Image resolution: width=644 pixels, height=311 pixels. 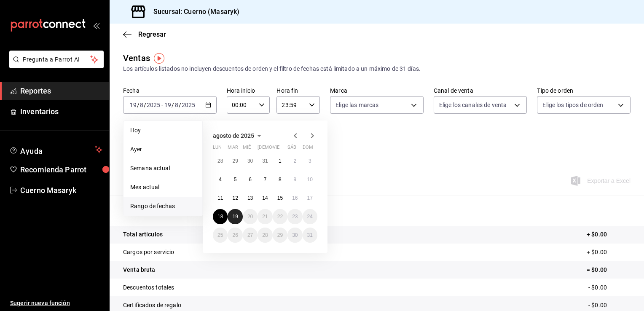 I want to click on h3: Sucursal: Cuerno (Masaryk), so click(x=193, y=12).